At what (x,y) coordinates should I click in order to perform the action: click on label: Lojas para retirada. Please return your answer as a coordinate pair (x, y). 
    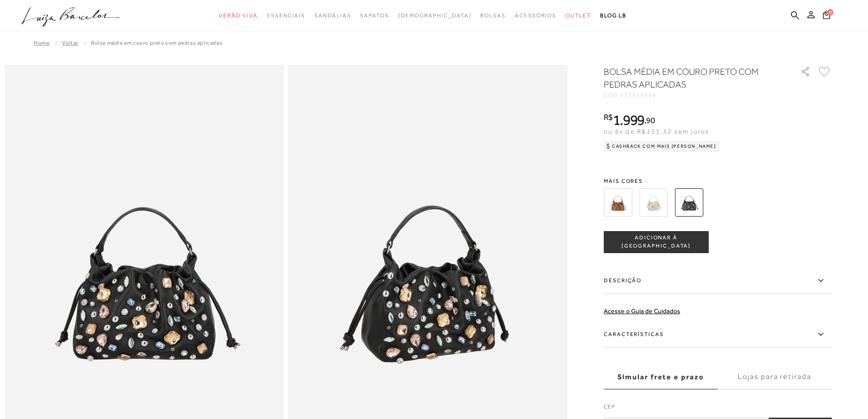
    Looking at the image, I should click on (775, 377).